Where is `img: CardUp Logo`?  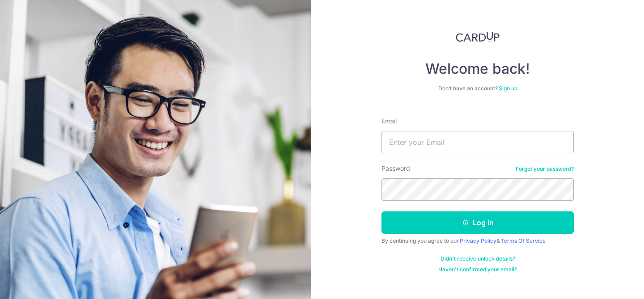
img: CardUp Logo is located at coordinates (478, 36).